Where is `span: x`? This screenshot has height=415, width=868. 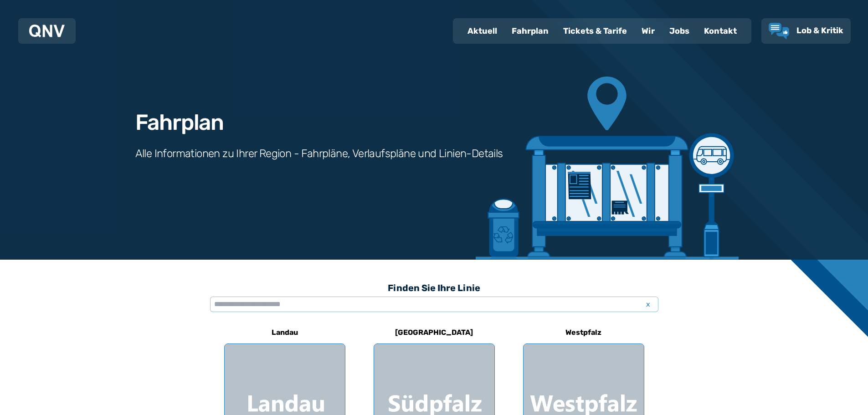 span: x is located at coordinates (648, 304).